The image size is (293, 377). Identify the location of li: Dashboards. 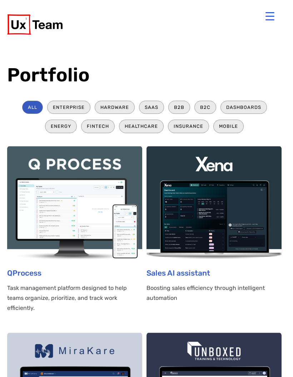
(243, 107).